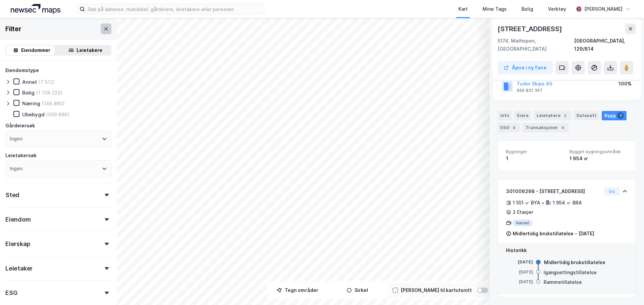 This screenshot has width=644, height=305. What do you see at coordinates (505, 116) in the screenshot?
I see `div: Info` at bounding box center [505, 116].